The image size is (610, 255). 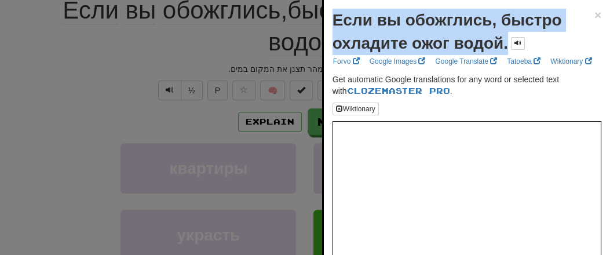 What do you see at coordinates (399, 90) in the screenshot?
I see `a: Clozemaster Pro` at bounding box center [399, 90].